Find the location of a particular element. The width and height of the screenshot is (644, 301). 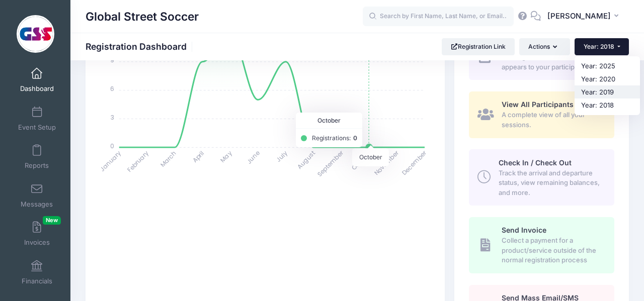

a: Event Setup is located at coordinates (36, 119).